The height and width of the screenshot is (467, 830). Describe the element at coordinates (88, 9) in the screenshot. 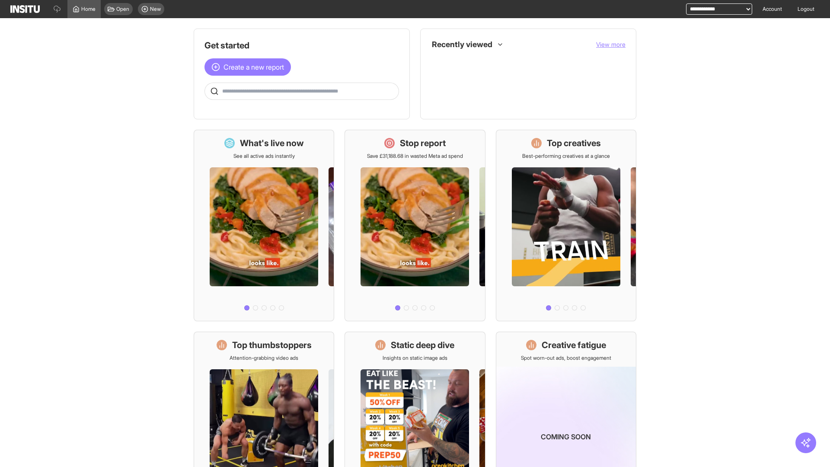

I see `span: Home` at that location.